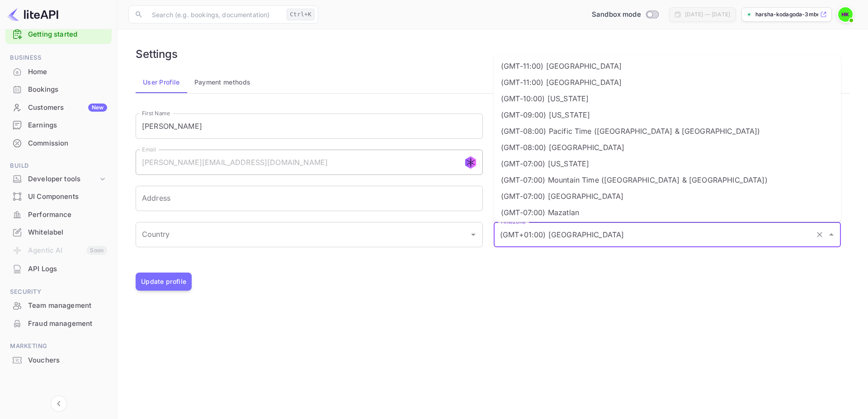 The image size is (868, 419). Describe the element at coordinates (156, 54) in the screenshot. I see `h6: Settings` at that location.